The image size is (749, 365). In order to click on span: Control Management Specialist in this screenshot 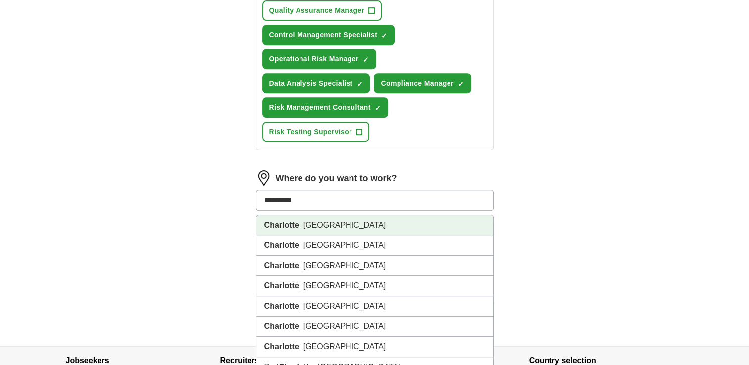, I will do `click(323, 35)`.